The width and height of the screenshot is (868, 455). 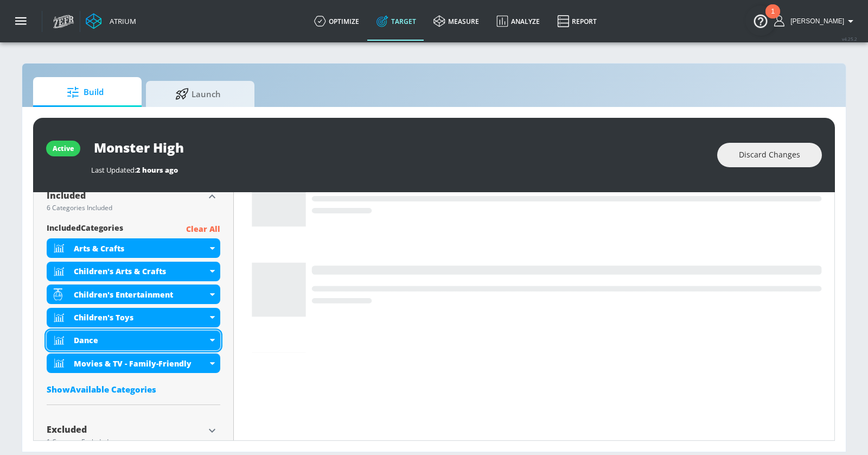 I want to click on div: Included, so click(x=125, y=195).